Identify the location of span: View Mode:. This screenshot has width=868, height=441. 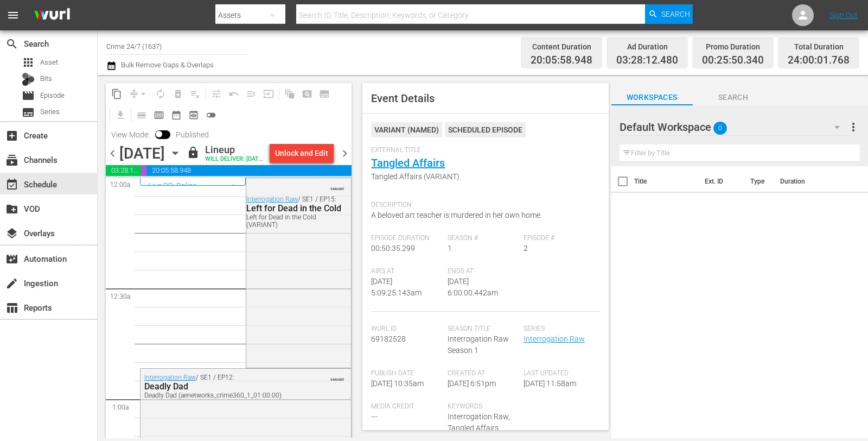
(130, 135).